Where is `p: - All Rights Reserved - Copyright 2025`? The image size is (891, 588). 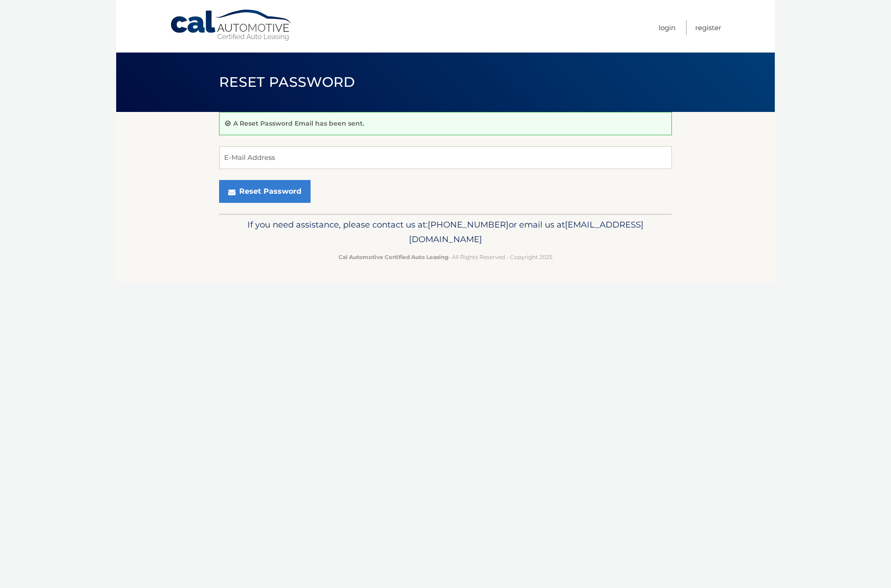
p: - All Rights Reserved - Copyright 2025 is located at coordinates (445, 257).